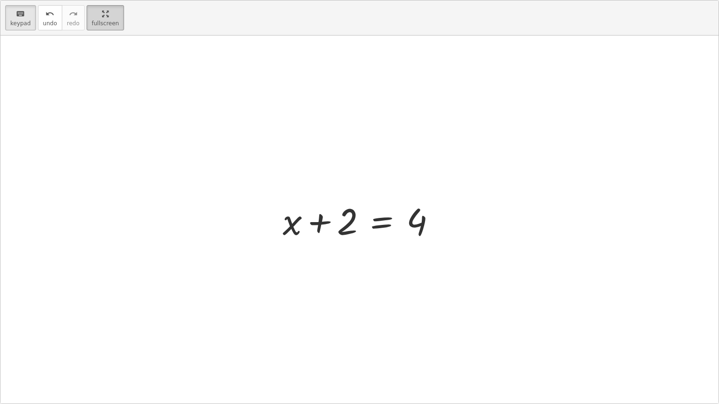 This screenshot has height=404, width=719. Describe the element at coordinates (50, 14) in the screenshot. I see `i: undo` at that location.